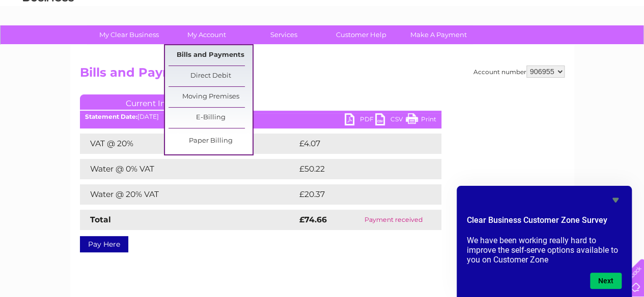 The width and height of the screenshot is (644, 297). What do you see at coordinates (210, 118) in the screenshot?
I see `a: E-Billing` at bounding box center [210, 118].